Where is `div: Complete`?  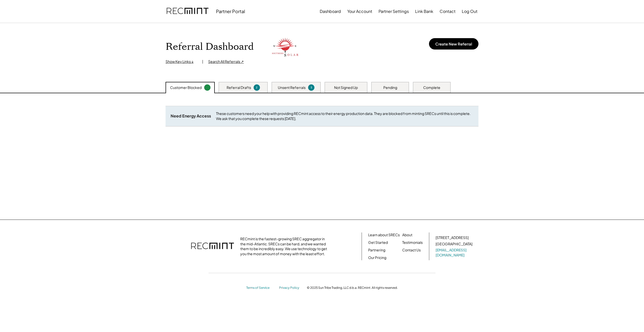
div: Complete is located at coordinates (432, 88).